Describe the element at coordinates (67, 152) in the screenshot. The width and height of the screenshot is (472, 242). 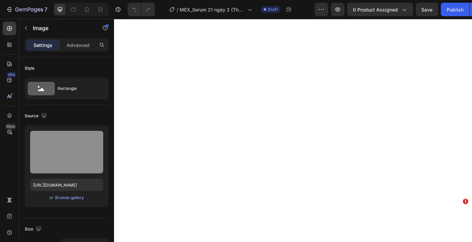
I see `img: preview-image` at that location.